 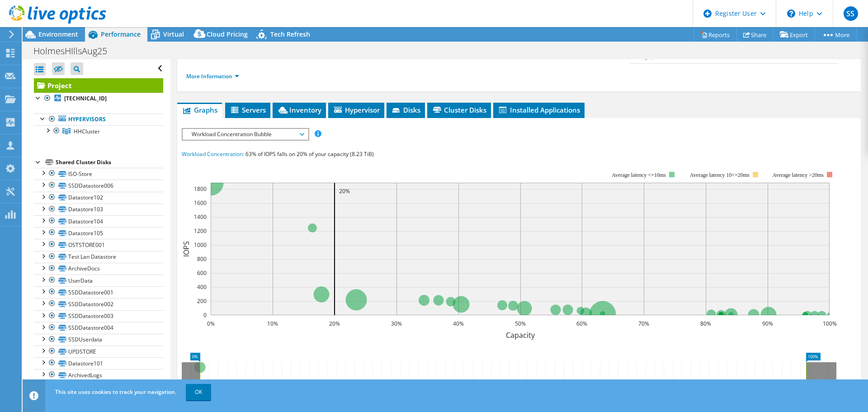 I want to click on a: OK, so click(x=198, y=392).